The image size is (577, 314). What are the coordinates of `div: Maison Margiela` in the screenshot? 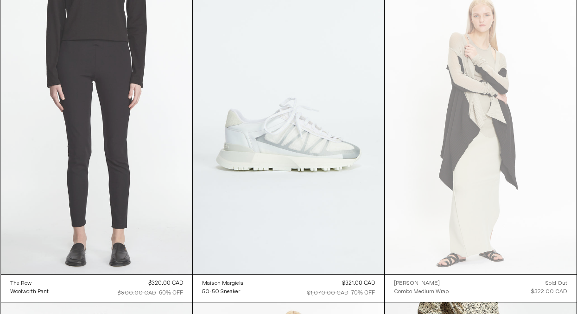 It's located at (222, 283).